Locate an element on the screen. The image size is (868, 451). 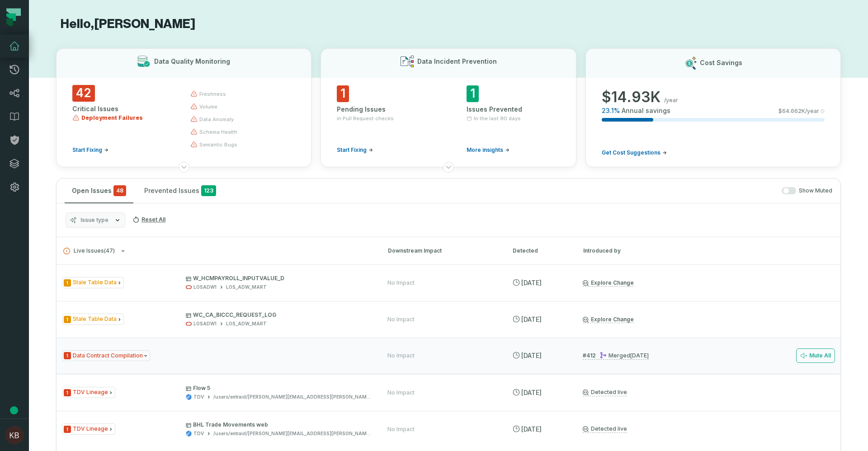
div: /users/entraid/Shannon.Wojcik%40libertyenergy.com/BHL Trade Movements web is located at coordinates (292, 433).